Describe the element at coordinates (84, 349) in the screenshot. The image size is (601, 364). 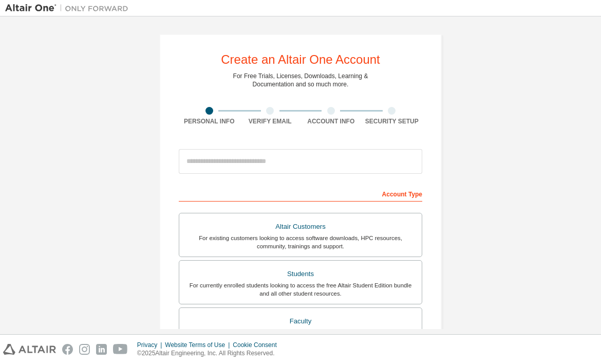
I see `img: instagram.svg` at that location.